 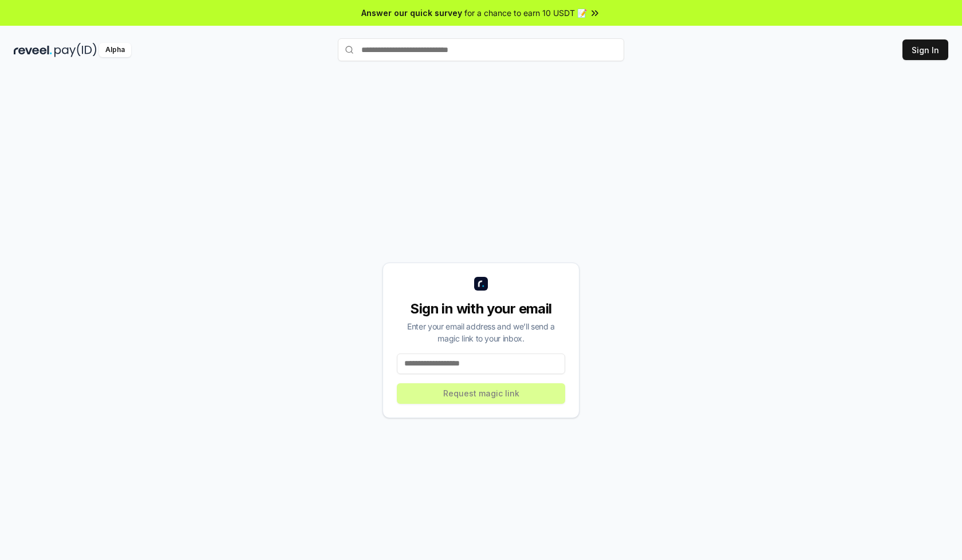 I want to click on div: Sign in with your email, so click(x=481, y=309).